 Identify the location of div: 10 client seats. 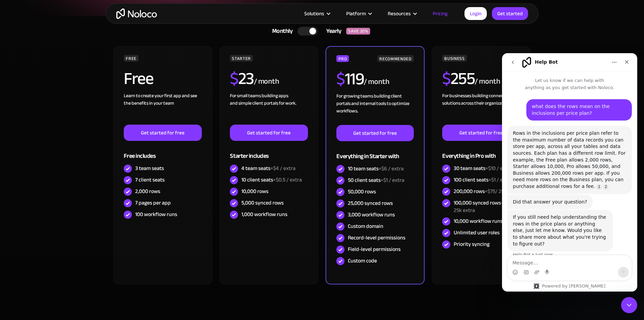
(272, 180).